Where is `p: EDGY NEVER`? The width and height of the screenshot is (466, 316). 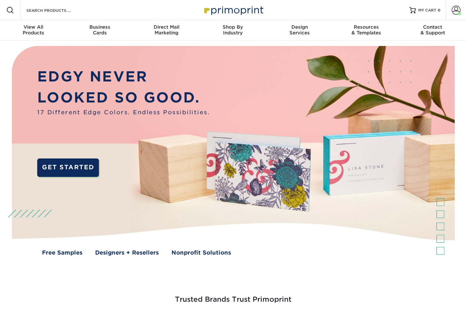
p: EDGY NEVER is located at coordinates (123, 77).